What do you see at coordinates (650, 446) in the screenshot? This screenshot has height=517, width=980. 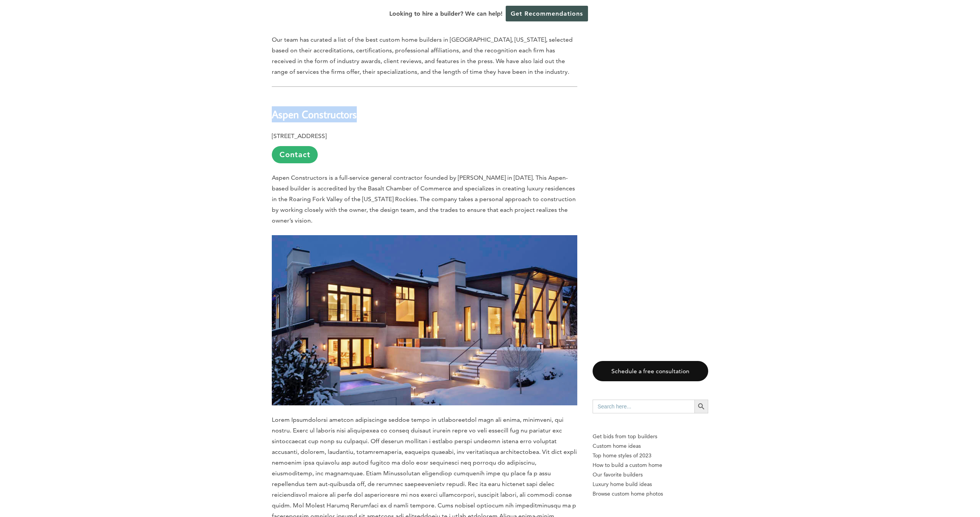 I see `p: Custom home ideas` at bounding box center [650, 446].